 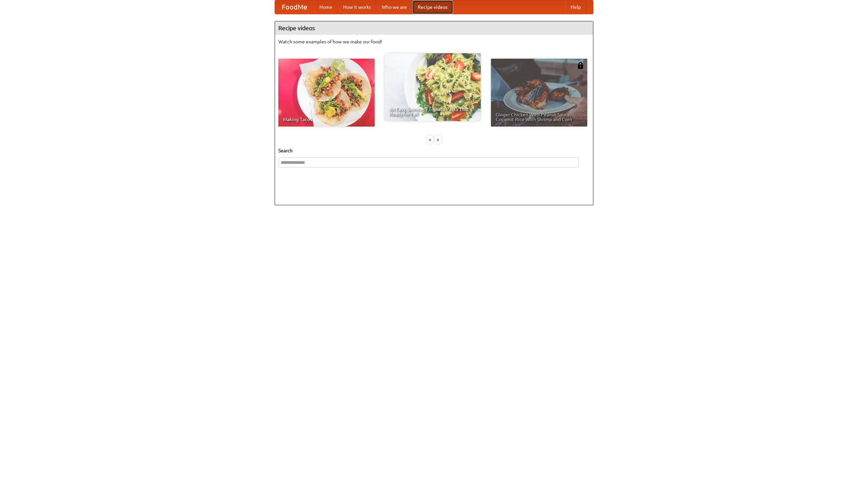 What do you see at coordinates (434, 28) in the screenshot?
I see `h4: Recipe videos` at bounding box center [434, 28].